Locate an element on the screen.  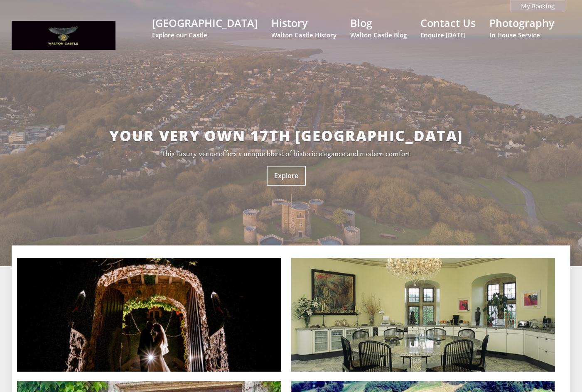
p: This luxury venue offers a unique blend of historic elegance and modern comfort is located at coordinates (286, 154).